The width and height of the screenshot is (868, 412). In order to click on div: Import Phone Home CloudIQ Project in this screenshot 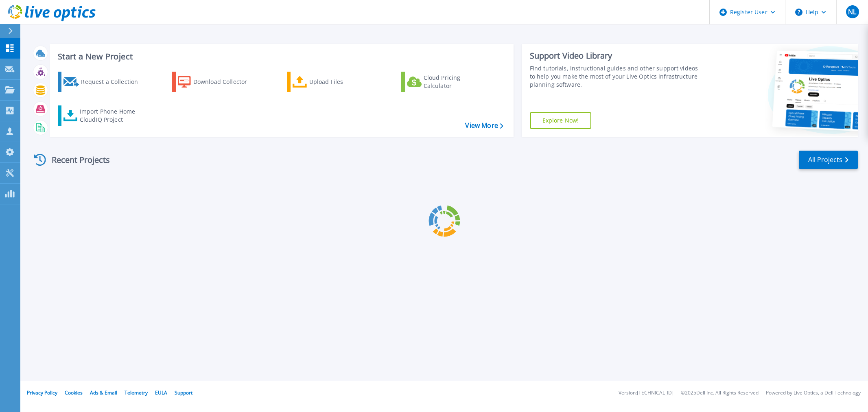, I will do `click(111, 115)`.